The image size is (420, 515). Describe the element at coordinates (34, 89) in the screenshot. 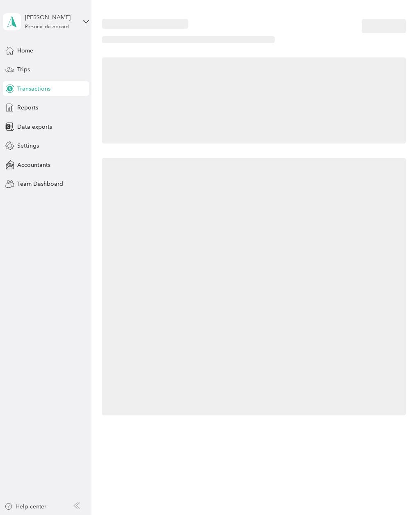

I see `span: Transactions` at that location.